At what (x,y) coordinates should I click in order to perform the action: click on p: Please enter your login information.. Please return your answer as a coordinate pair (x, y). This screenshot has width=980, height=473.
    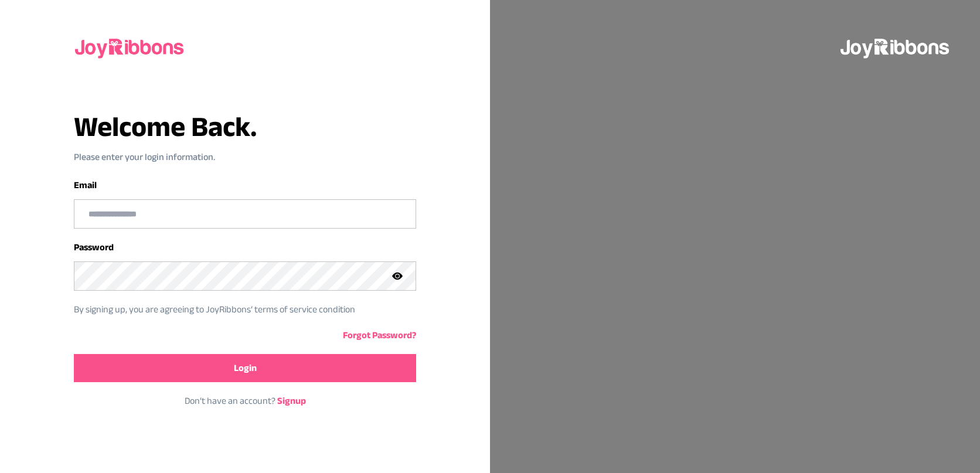
    Looking at the image, I should click on (244, 157).